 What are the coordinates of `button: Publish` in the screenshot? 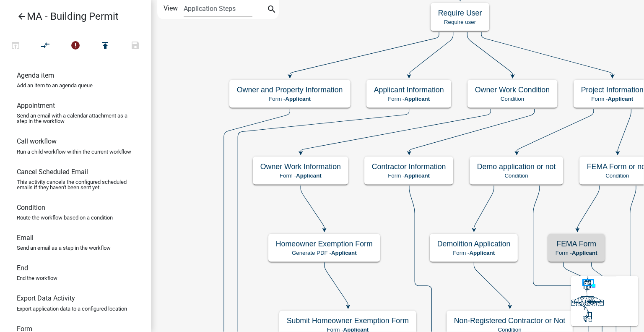 It's located at (105, 46).